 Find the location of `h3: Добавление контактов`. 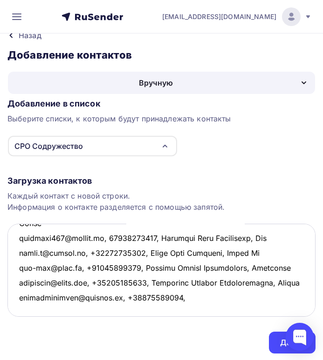

h3: Добавление контактов is located at coordinates (161, 55).